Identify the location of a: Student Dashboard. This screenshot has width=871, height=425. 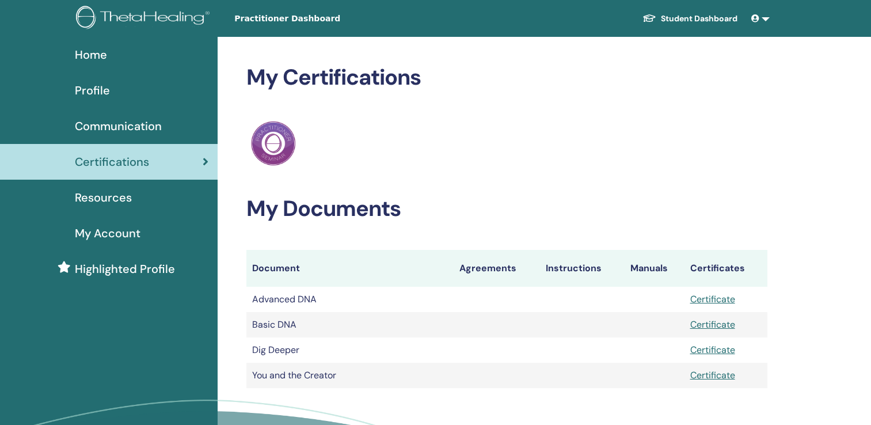
(690, 18).